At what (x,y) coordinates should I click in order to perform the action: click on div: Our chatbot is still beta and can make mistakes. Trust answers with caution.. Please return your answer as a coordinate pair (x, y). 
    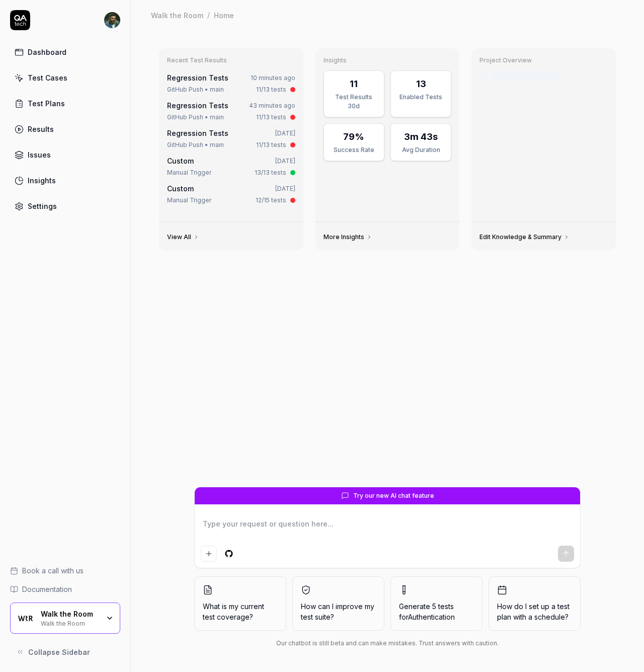
    Looking at the image, I should click on (387, 643).